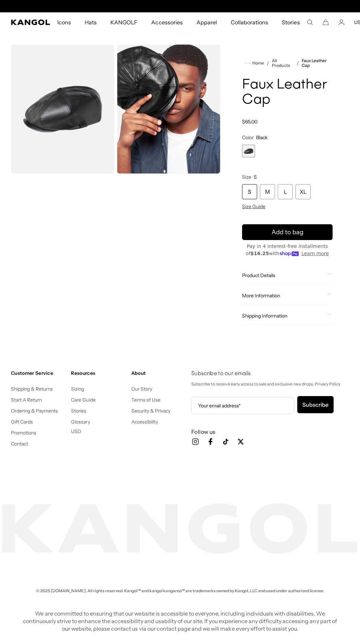 The width and height of the screenshot is (360, 644). Describe the element at coordinates (326, 22) in the screenshot. I see `button: Cart` at that location.